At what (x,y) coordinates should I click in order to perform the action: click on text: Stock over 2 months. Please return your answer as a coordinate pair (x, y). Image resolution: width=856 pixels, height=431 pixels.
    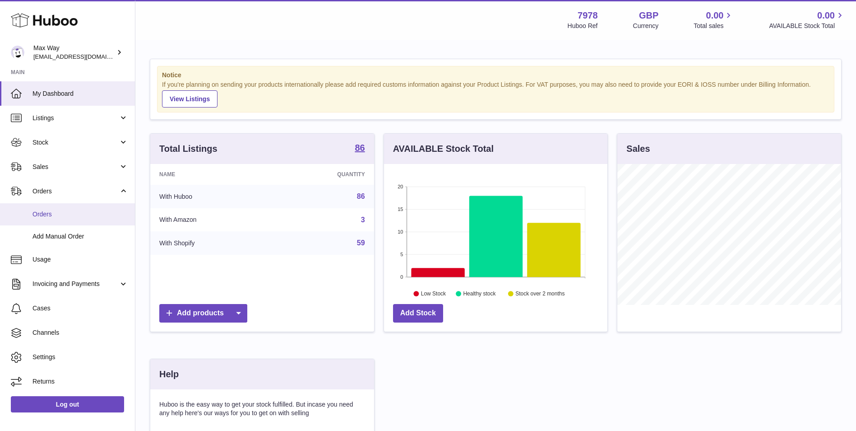
    Looking at the image, I should click on (540, 293).